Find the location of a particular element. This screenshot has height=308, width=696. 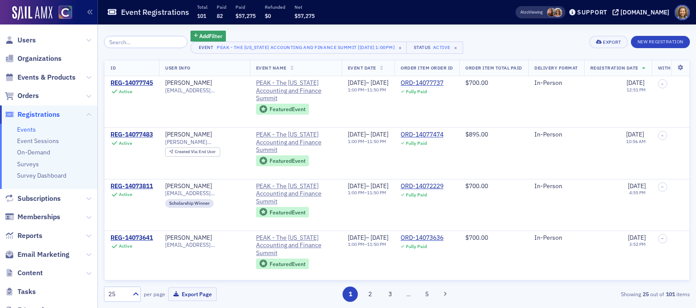

a: ORD-14072229 is located at coordinates (422, 186).